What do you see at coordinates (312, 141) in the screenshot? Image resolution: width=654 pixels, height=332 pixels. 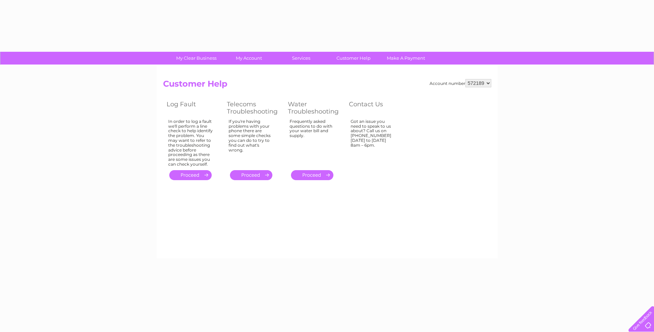 I see `div: Frequently asked questions to do with your water bill and supply.` at bounding box center [312, 141].